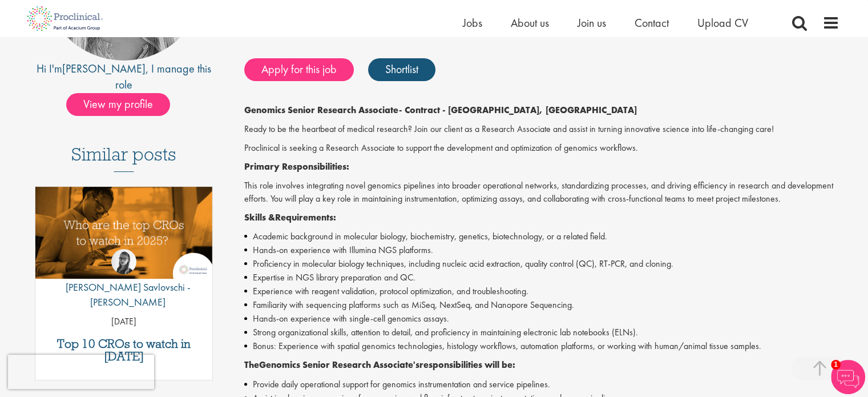 The image size is (868, 397). What do you see at coordinates (530, 23) in the screenshot?
I see `a: About us` at bounding box center [530, 23].